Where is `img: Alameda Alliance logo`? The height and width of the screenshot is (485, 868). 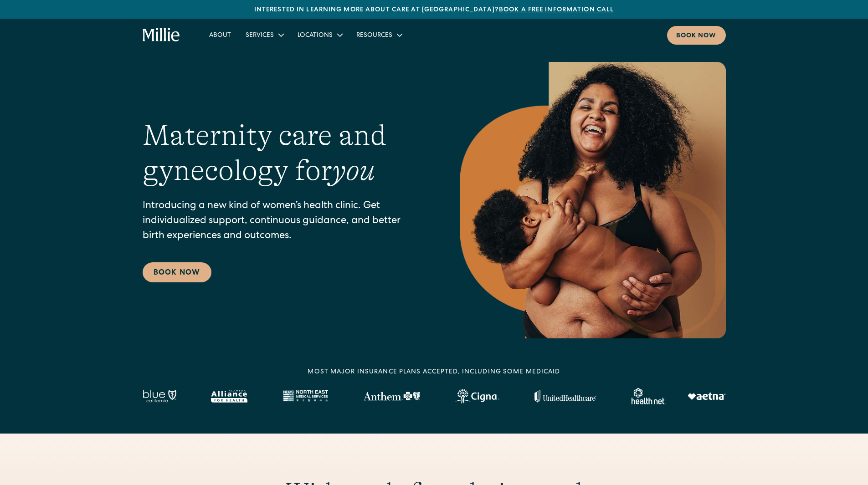 img: Alameda Alliance logo is located at coordinates (229, 396).